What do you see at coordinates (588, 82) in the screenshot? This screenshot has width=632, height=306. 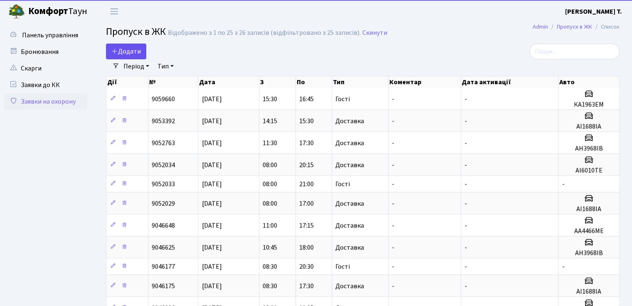 I see `th: Авто` at bounding box center [588, 82].